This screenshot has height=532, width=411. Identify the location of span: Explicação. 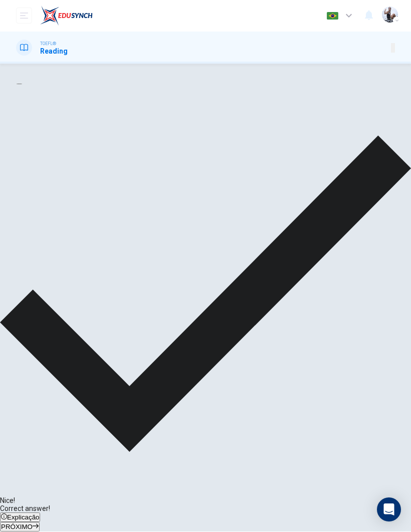
(23, 518).